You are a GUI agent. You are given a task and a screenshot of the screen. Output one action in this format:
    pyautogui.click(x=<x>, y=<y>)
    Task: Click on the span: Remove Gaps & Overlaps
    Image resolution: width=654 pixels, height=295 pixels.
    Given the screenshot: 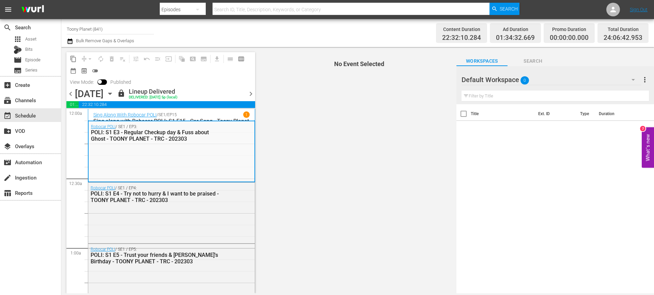 What is the action you would take?
    pyautogui.click(x=87, y=59)
    